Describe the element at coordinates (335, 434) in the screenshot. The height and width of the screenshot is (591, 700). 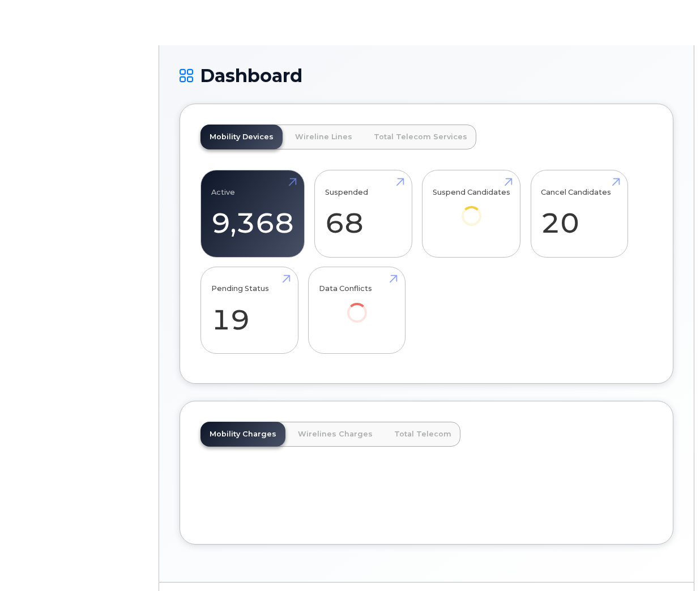
I see `a: Wirelines Charges` at that location.